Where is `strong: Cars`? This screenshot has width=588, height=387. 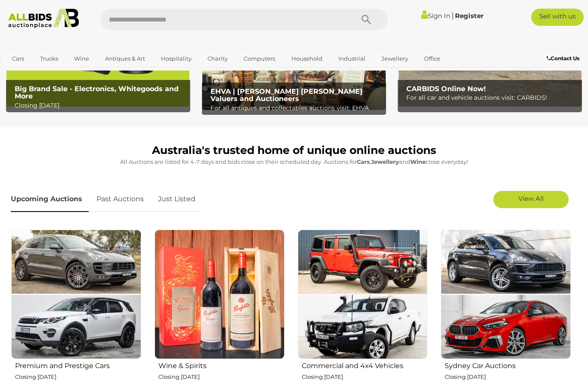 strong: Cars is located at coordinates (363, 162).